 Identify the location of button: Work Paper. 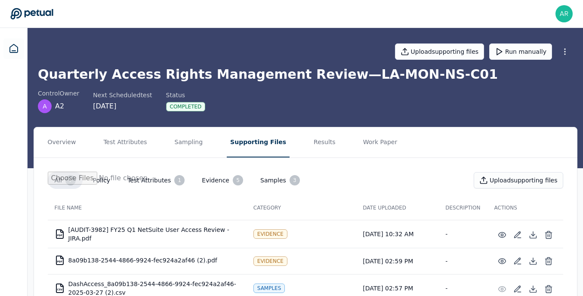
(380, 142).